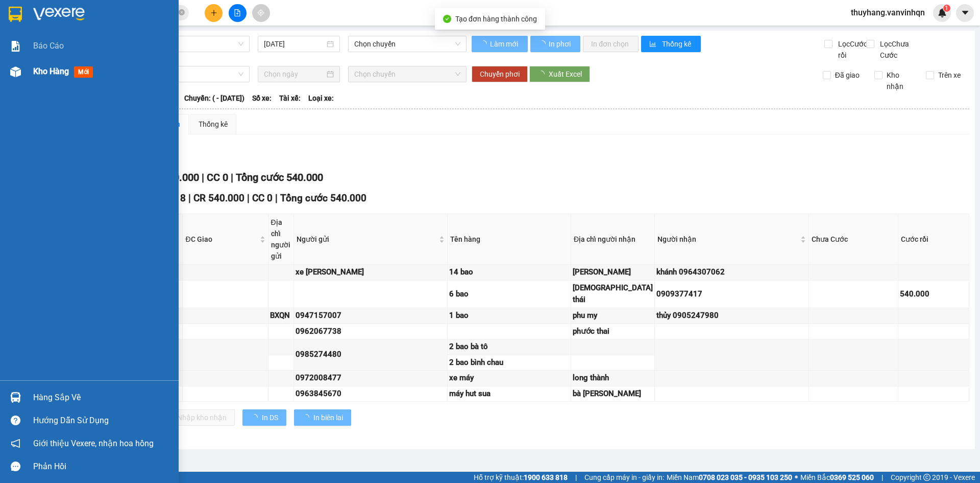 The image size is (980, 483). What do you see at coordinates (102, 397) in the screenshot?
I see `div: Hàng sắp về` at bounding box center [102, 397].